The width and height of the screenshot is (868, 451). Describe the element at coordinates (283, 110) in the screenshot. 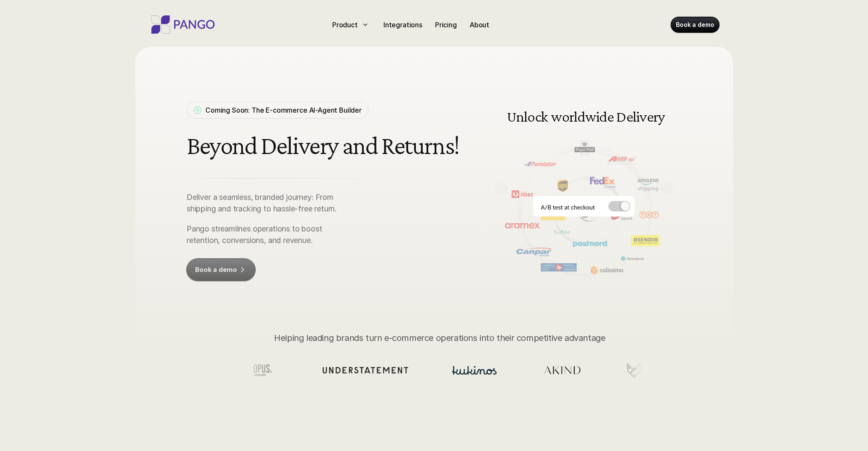

I see `p: Coming Soon: The E-commerce AI-Agent Builder` at that location.